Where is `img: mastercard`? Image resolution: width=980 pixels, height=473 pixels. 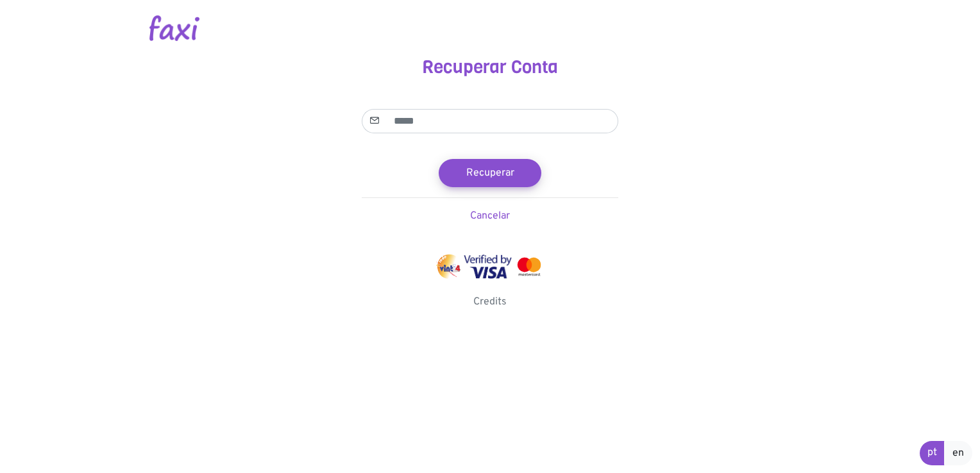 img: mastercard is located at coordinates (529, 267).